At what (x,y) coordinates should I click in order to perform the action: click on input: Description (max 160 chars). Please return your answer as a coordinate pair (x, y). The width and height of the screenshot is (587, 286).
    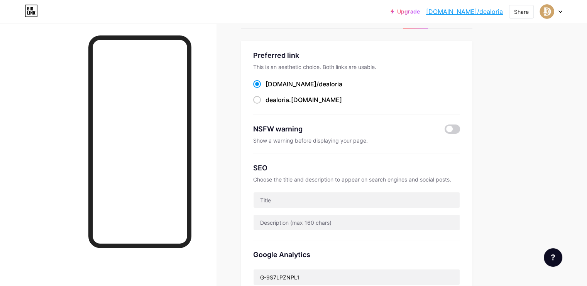
    Looking at the image, I should click on (356, 223).